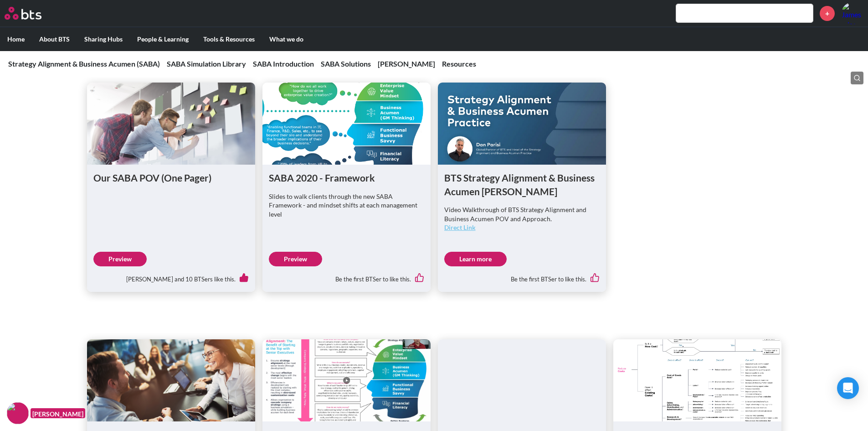 This screenshot has height=431, width=868. I want to click on a: Profile, so click(853, 14).